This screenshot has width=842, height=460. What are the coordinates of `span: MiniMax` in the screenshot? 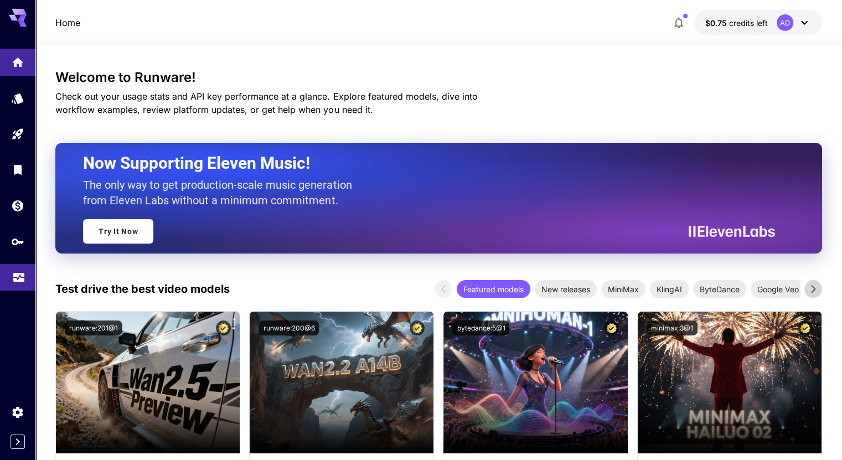 It's located at (624, 289).